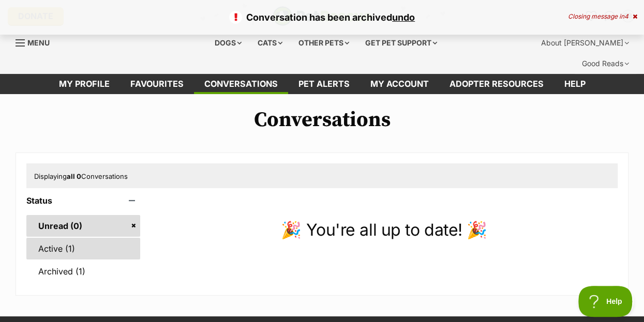  Describe the element at coordinates (74, 176) in the screenshot. I see `strong: all 0` at that location.